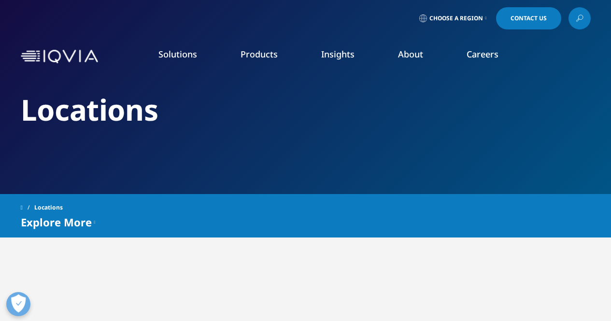  What do you see at coordinates (48, 208) in the screenshot?
I see `span: Locations` at bounding box center [48, 208].